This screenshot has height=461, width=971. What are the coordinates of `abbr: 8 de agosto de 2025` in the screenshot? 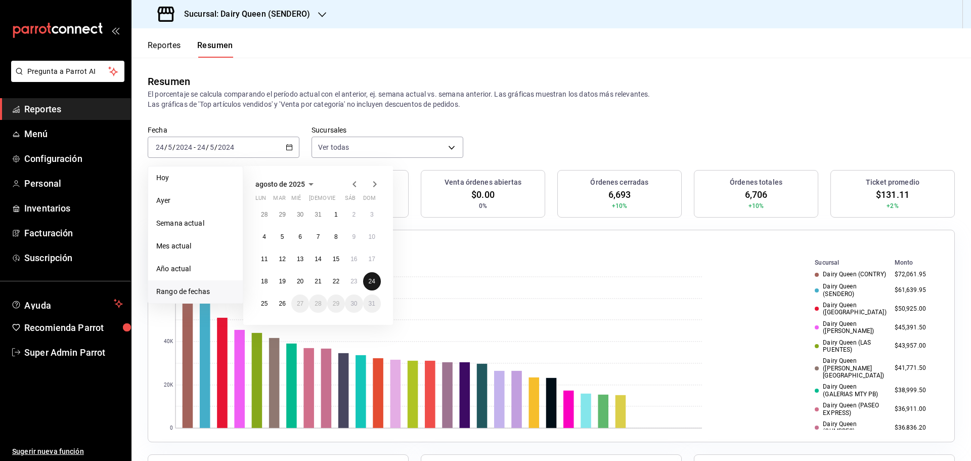 It's located at (336, 237).